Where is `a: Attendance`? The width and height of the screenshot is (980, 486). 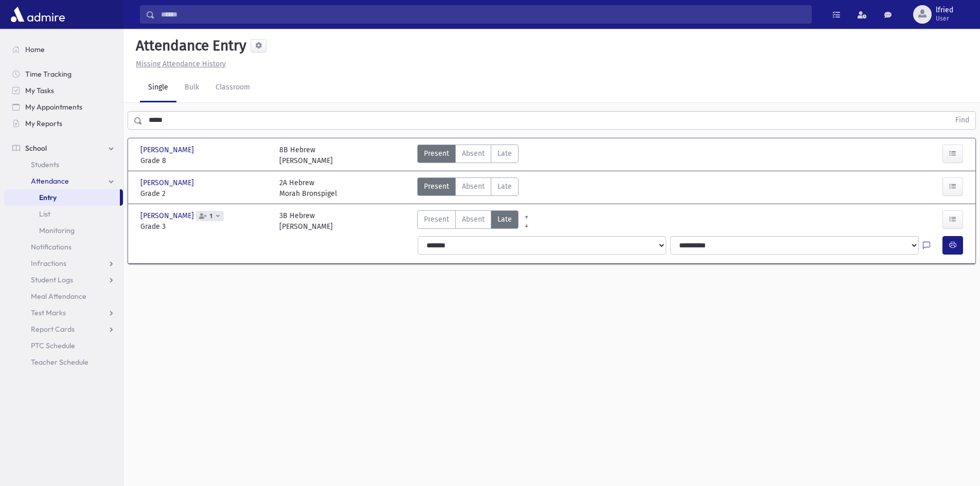
a: Attendance is located at coordinates (64, 181).